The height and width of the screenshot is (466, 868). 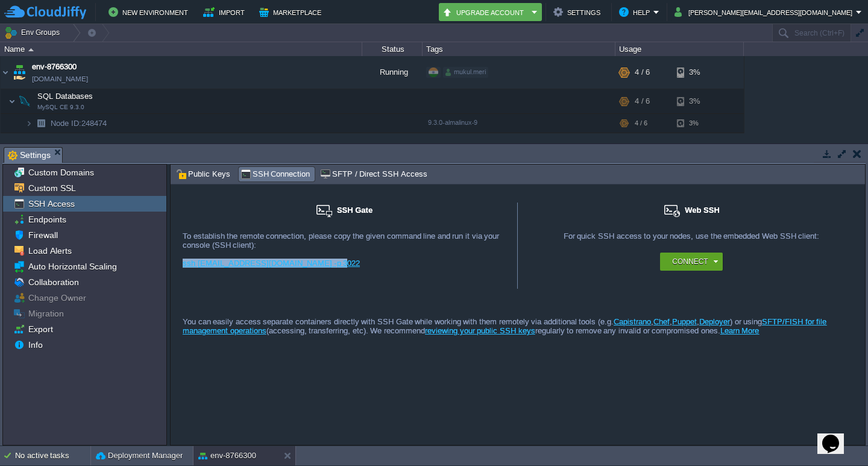 I want to click on div: Usage, so click(x=679, y=49).